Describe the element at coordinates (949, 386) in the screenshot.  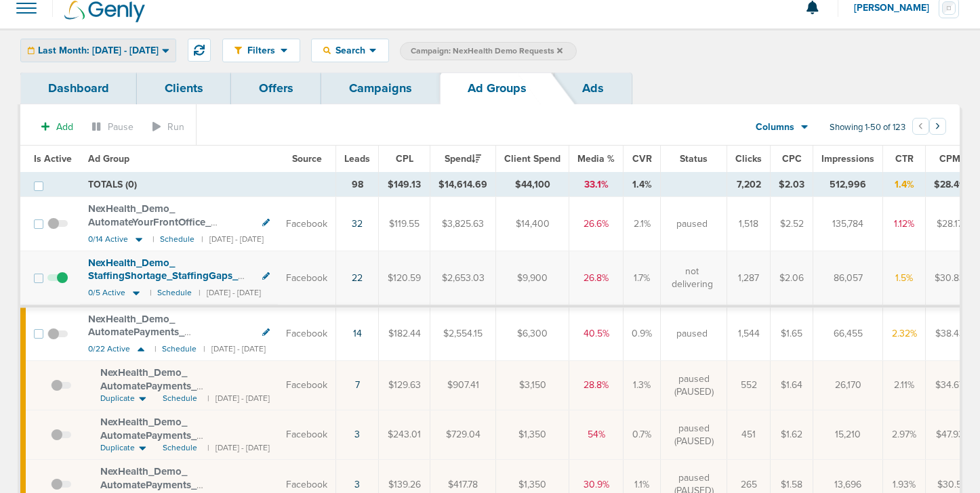
I see `td: $34.67` at that location.